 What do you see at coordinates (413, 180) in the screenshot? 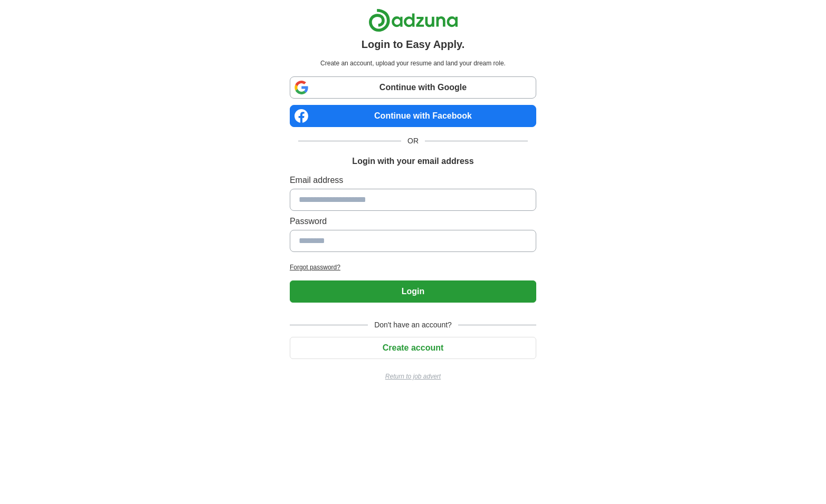
I see `label: Email address` at bounding box center [413, 180].